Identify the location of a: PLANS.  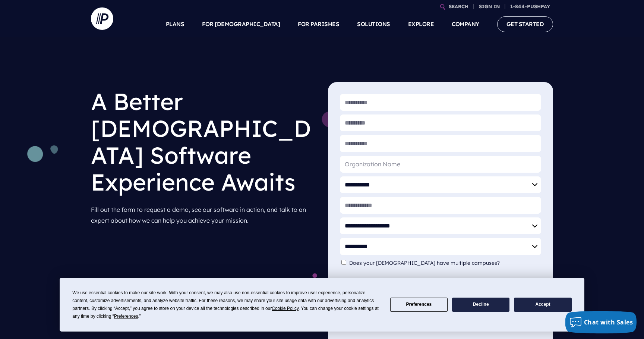
(175, 24).